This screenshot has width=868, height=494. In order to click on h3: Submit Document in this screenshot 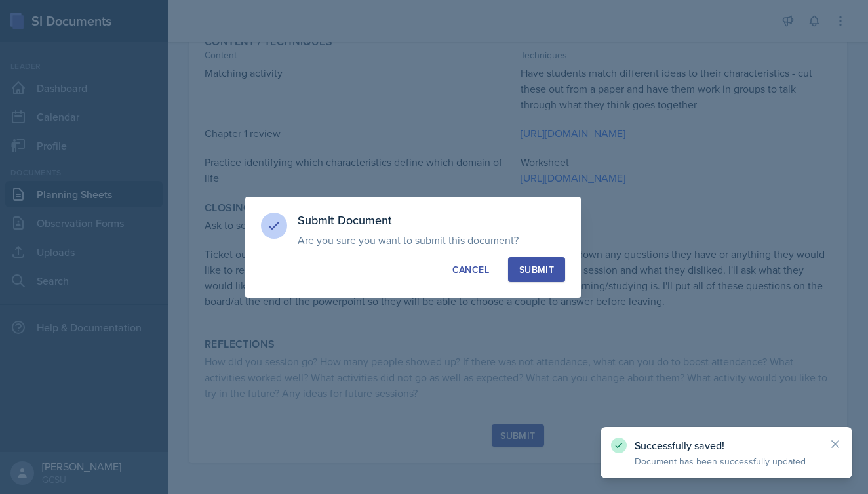, I will do `click(432, 220)`.